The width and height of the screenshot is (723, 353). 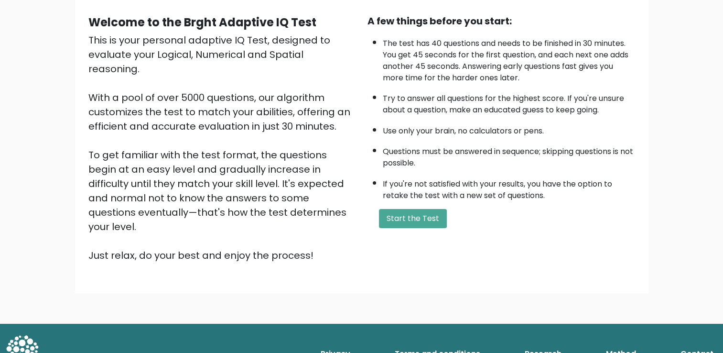 What do you see at coordinates (509, 155) in the screenshot?
I see `li: Questions must be answered in sequence; skipping questions is not possible.` at bounding box center [509, 155].